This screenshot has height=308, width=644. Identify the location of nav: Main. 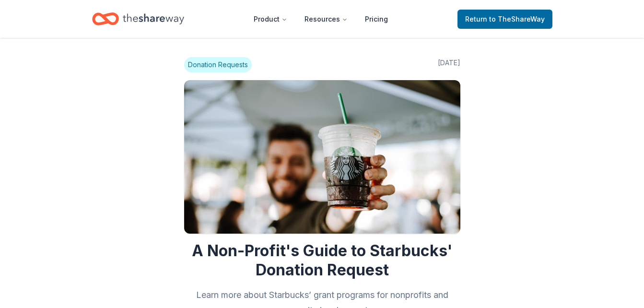
(321, 19).